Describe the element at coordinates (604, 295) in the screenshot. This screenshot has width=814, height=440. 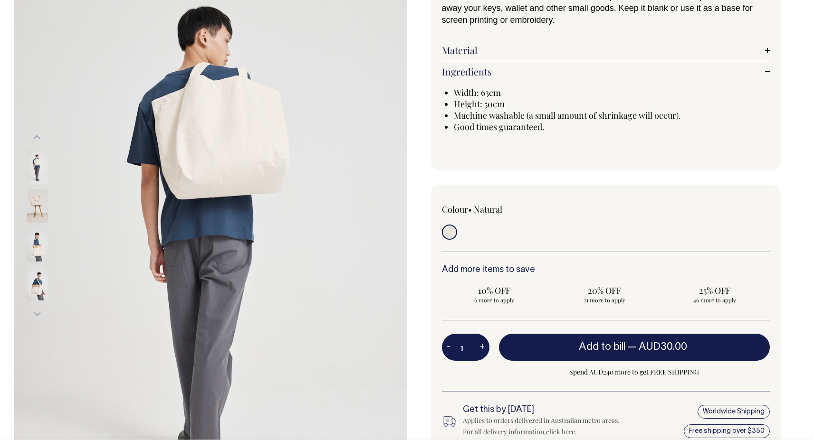
I see `input: 20% OFF 21 more to apply` at that location.